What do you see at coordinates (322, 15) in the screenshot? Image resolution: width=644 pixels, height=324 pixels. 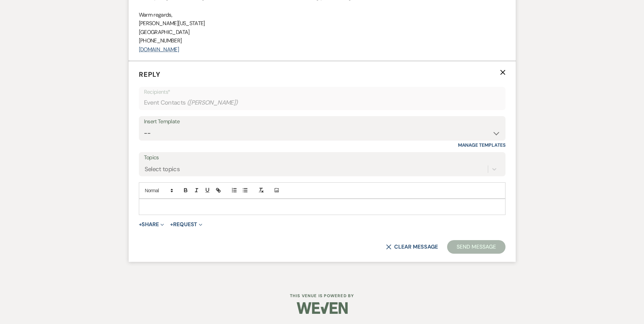 I see `p: Warm regards,` at bounding box center [322, 15].